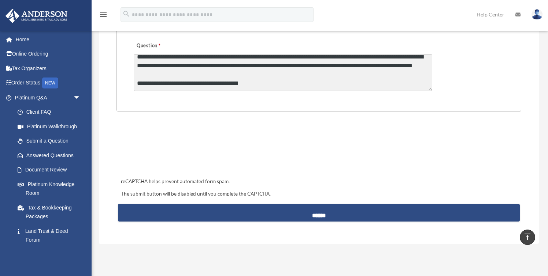 Image resolution: width=548 pixels, height=276 pixels. Describe the element at coordinates (50, 83) in the screenshot. I see `div: NEW` at that location.